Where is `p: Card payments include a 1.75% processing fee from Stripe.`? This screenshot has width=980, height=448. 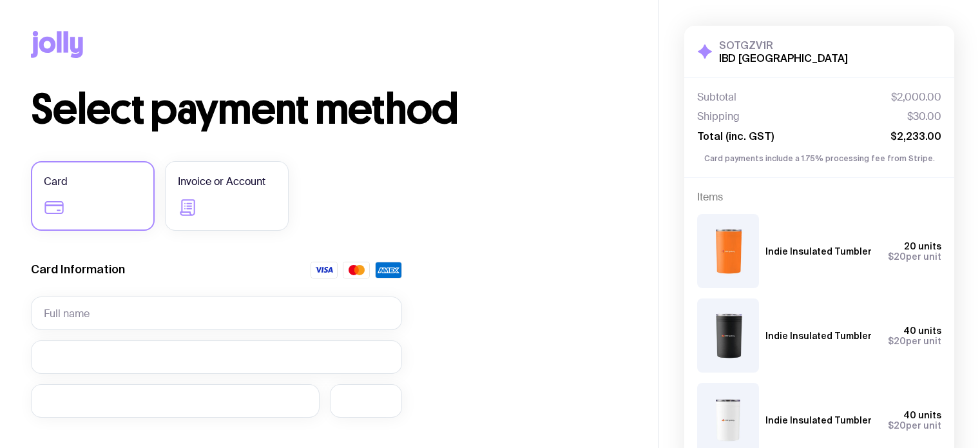
p: Card payments include a 1.75% processing fee from Stripe. is located at coordinates (819, 159).